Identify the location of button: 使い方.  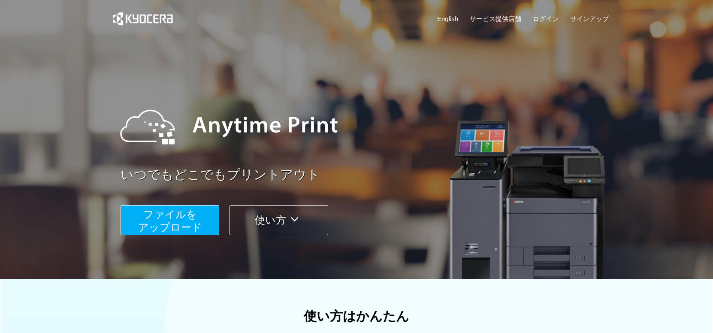
(279, 220).